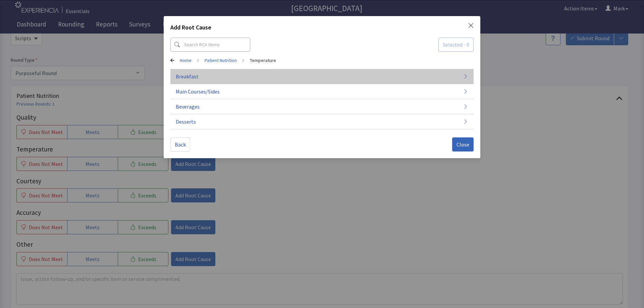 This screenshot has width=644, height=308. Describe the element at coordinates (180, 144) in the screenshot. I see `span: Back` at that location.